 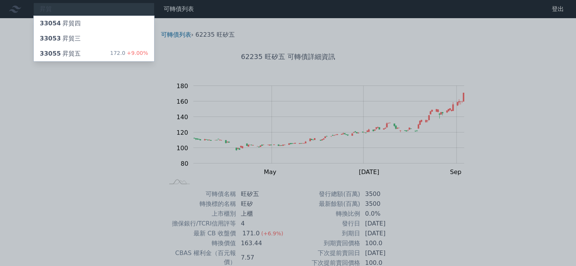 I want to click on a: 33055昇貿五 172.0+9.00%, so click(x=94, y=54).